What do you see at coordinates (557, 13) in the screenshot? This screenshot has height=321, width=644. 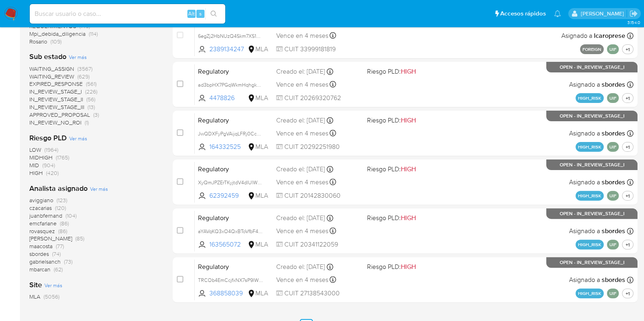 I see `a: Notificaciones` at bounding box center [557, 13].